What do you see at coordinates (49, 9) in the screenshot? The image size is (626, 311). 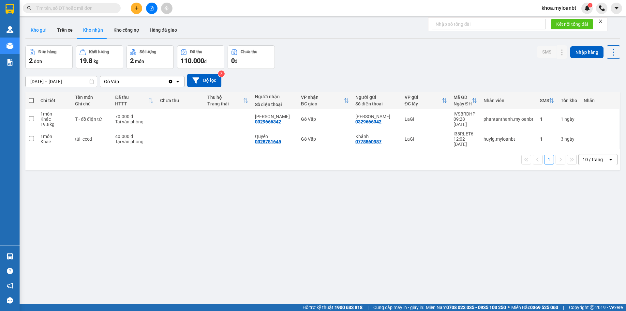 I see `li: Mỹ Loan` at bounding box center [49, 9].